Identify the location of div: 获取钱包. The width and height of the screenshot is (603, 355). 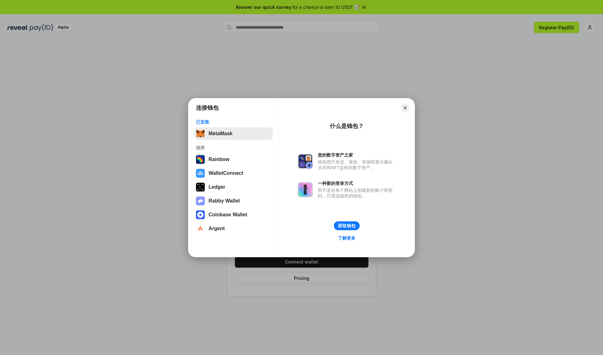
(347, 225).